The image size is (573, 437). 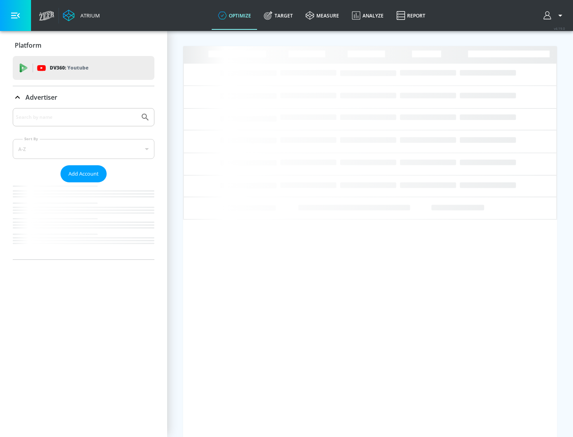 I want to click on a: Report, so click(x=410, y=16).